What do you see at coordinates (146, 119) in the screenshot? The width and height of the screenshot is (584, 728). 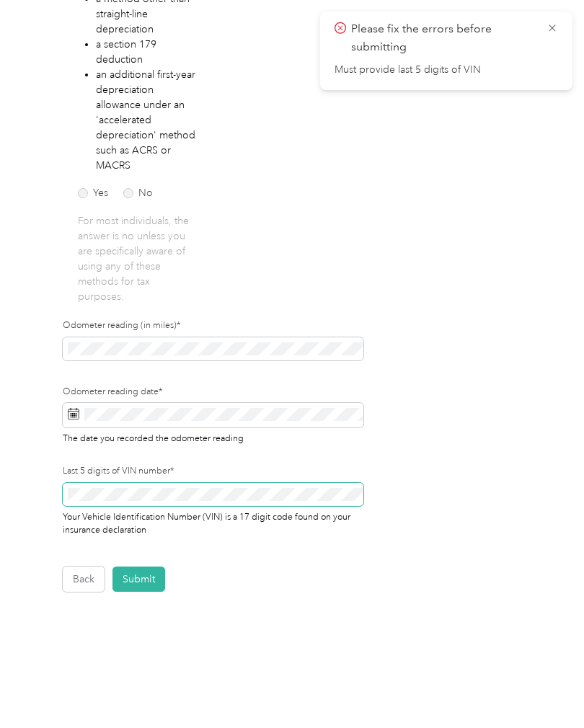 I see `li: an additional first-year depreciation allowance under an 'accelerated depreciation' method such a...` at bounding box center [146, 119].